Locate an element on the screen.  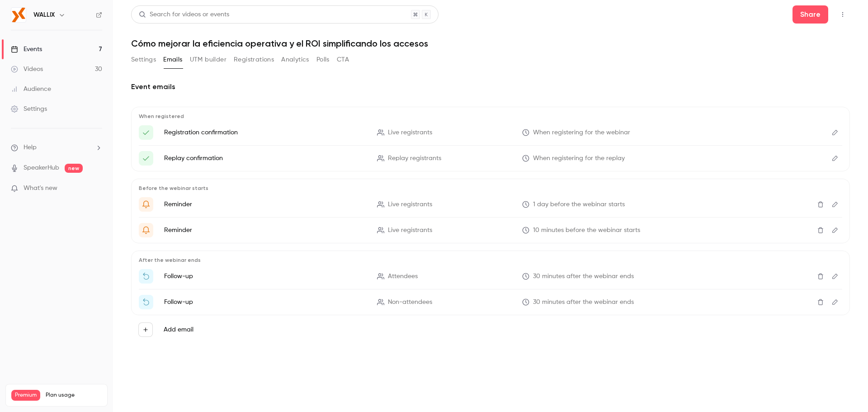
button: Polls is located at coordinates (323, 60).